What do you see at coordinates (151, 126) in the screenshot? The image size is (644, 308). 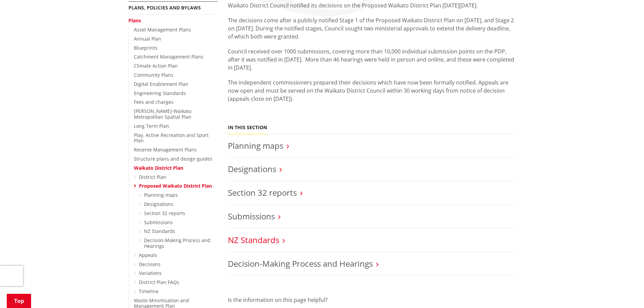 I see `a: Long Term Plan` at bounding box center [151, 126].